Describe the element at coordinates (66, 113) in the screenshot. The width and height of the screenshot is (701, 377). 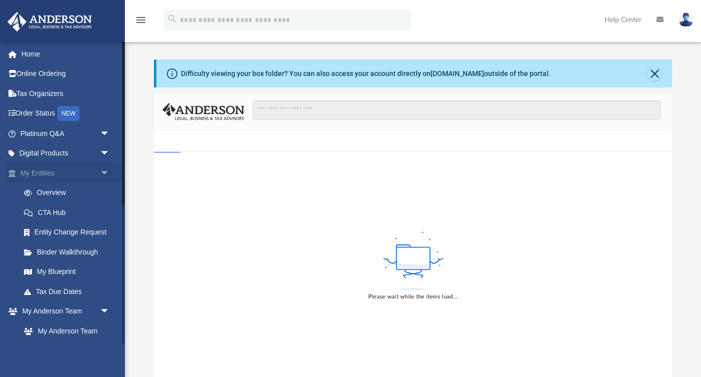
I see `a: Order StatusNEW` at that location.